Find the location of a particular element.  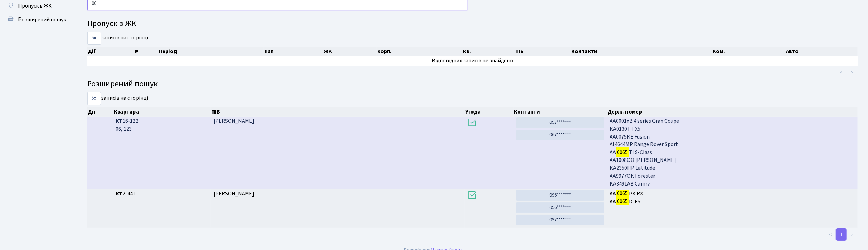

th: Держ. номер is located at coordinates (732, 112).